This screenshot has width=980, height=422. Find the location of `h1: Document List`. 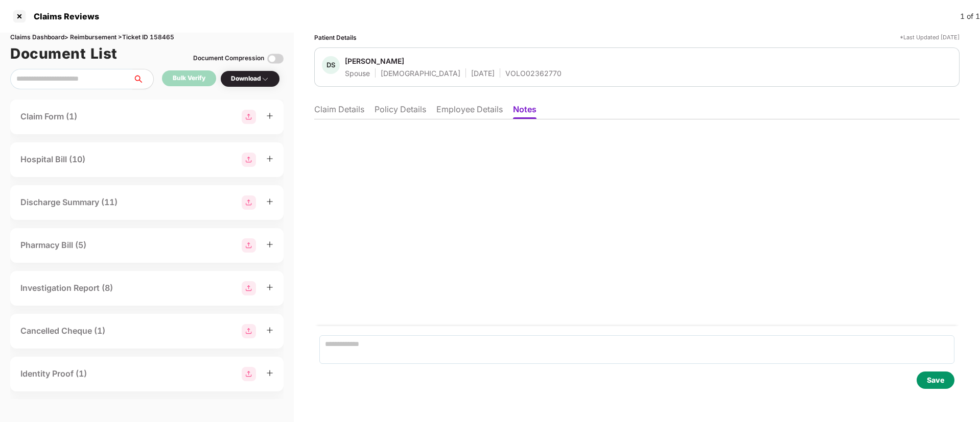

h1: Document List is located at coordinates (64, 54).